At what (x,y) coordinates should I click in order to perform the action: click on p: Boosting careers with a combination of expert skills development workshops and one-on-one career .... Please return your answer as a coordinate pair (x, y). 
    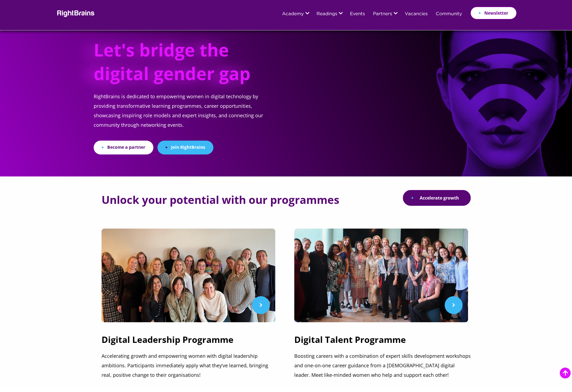
    Looking at the image, I should click on (383, 365).